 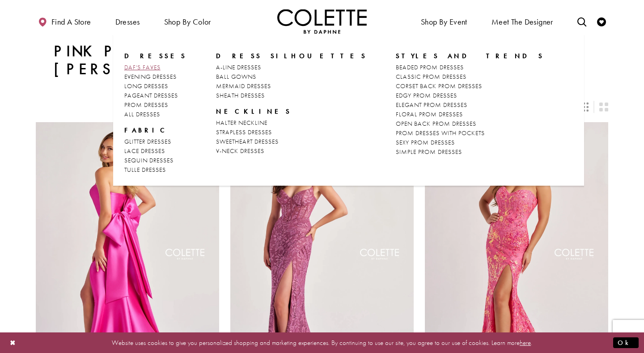 I want to click on span: ALL DRESSES, so click(x=142, y=114).